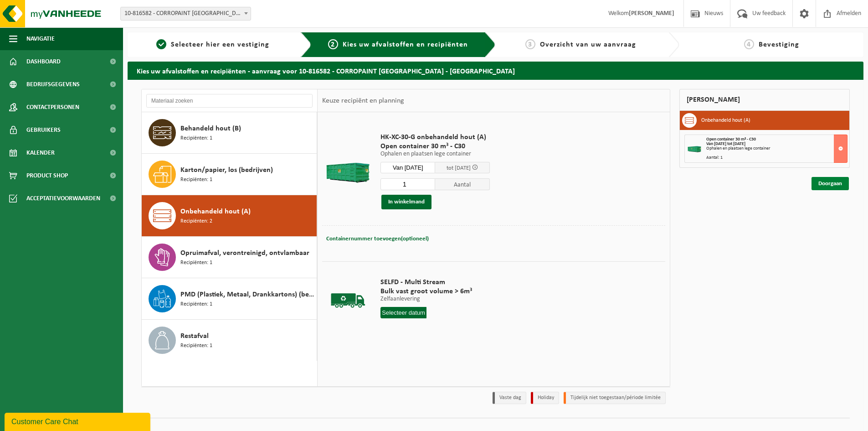 This screenshot has width=868, height=431. Describe the element at coordinates (213, 44) in the screenshot. I see `a: 1Selecteer hier een vestiging` at that location.